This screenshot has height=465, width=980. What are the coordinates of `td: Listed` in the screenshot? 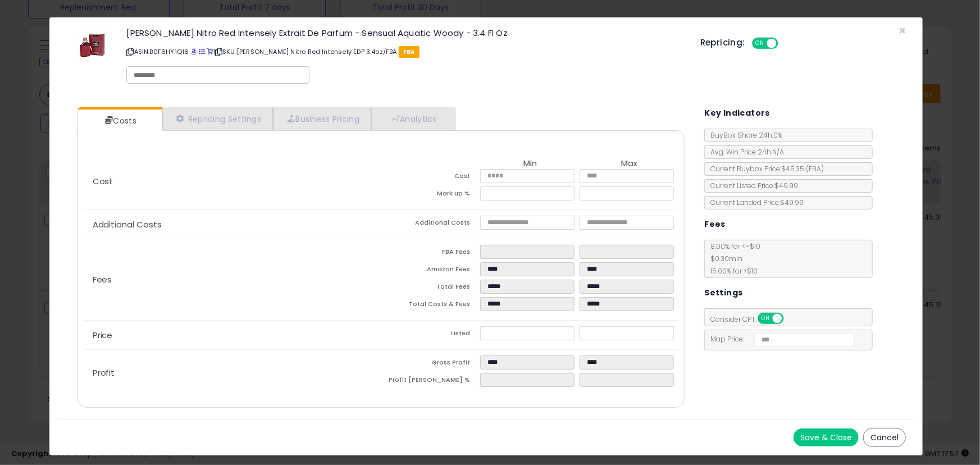 It's located at (431, 335).